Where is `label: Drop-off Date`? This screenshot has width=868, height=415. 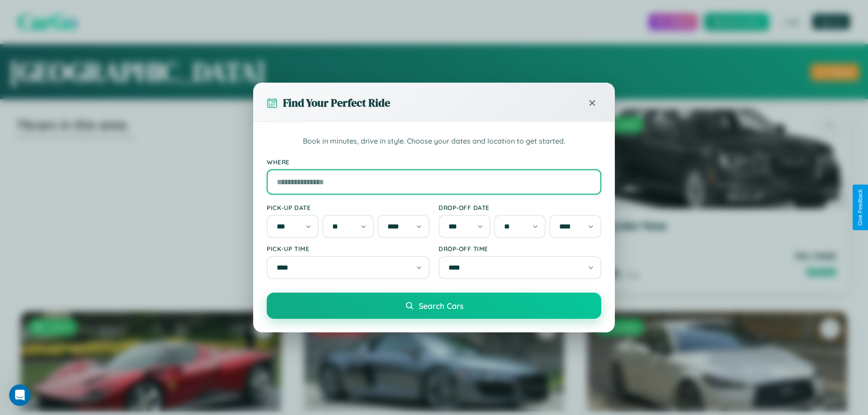
label: Drop-off Date is located at coordinates (520, 208).